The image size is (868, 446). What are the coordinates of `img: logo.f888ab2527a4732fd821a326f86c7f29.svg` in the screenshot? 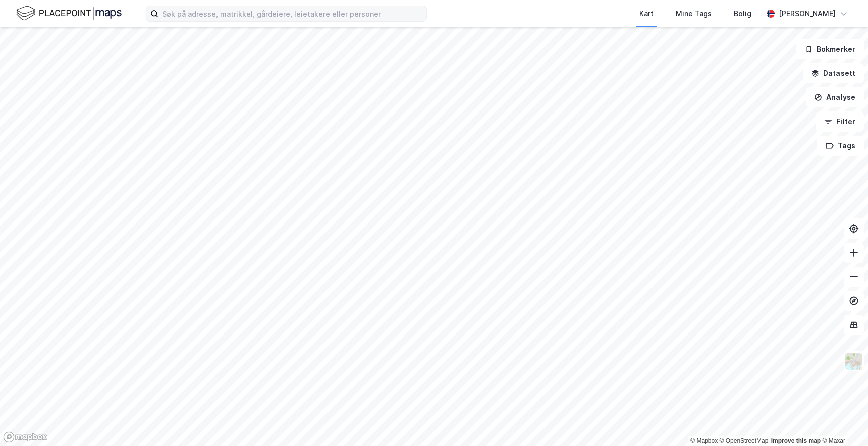 It's located at (69, 13).